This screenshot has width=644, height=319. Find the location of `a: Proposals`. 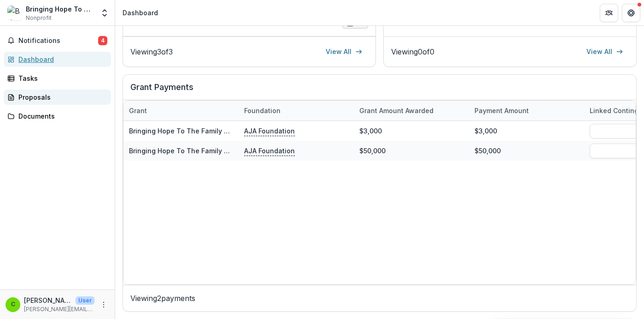

a: Proposals is located at coordinates (57, 97).